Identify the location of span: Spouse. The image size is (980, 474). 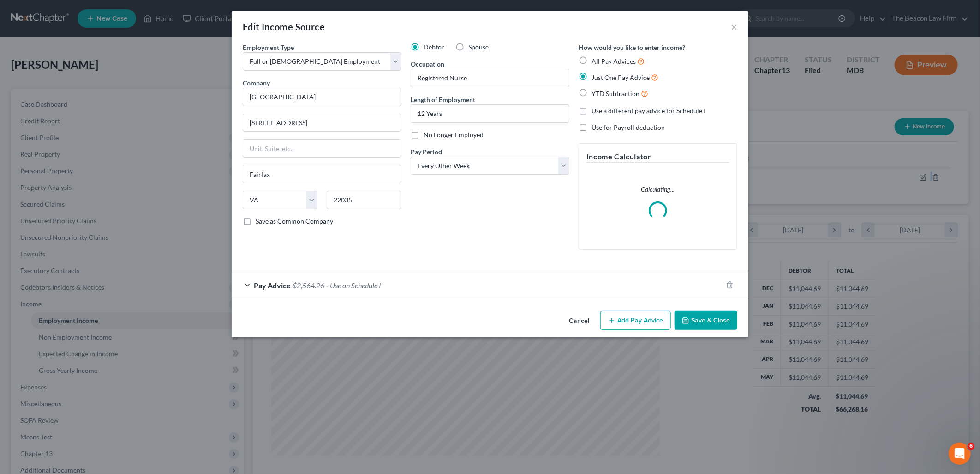
(478, 47).